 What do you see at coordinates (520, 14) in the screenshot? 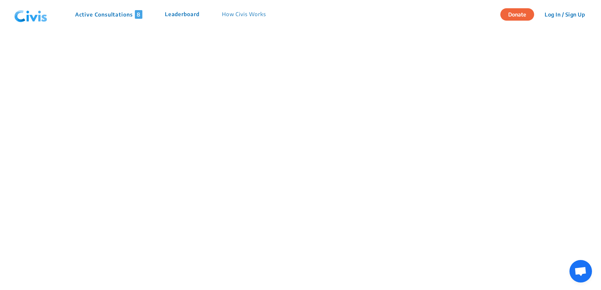
I see `a: Donate` at bounding box center [520, 14].